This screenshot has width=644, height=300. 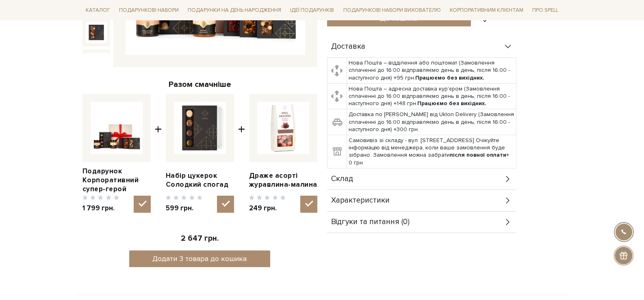 I want to click on a: Подарунок Корпоративний супер-герой, so click(x=117, y=180).